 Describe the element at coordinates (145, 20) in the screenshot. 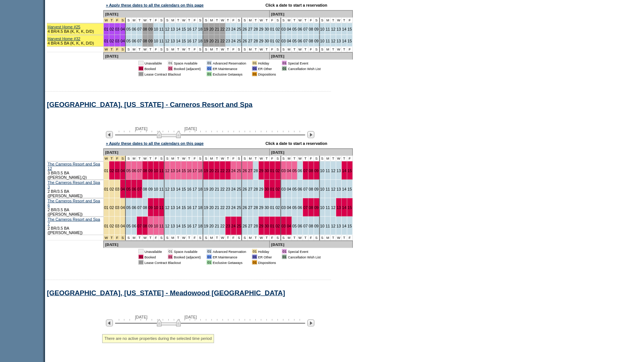

I see `td: W` at that location.